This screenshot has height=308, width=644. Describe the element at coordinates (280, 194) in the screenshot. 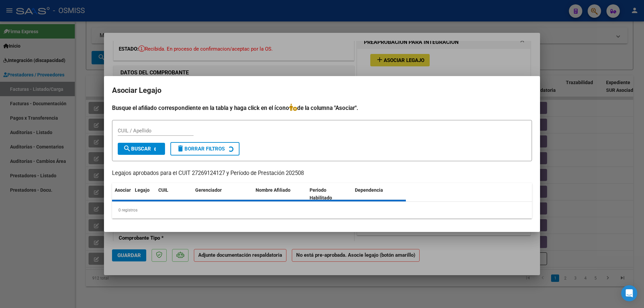

I see `datatable-header-cell: Nombre Afiliado` at that location.